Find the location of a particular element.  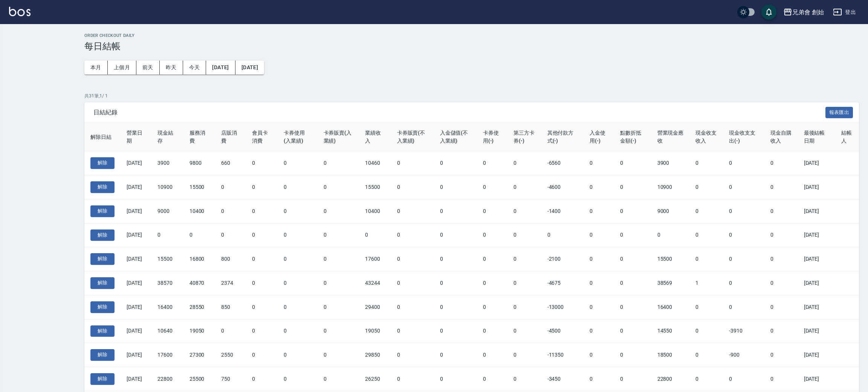

p: 共 31 筆, 1 / 1 is located at coordinates (472, 96).